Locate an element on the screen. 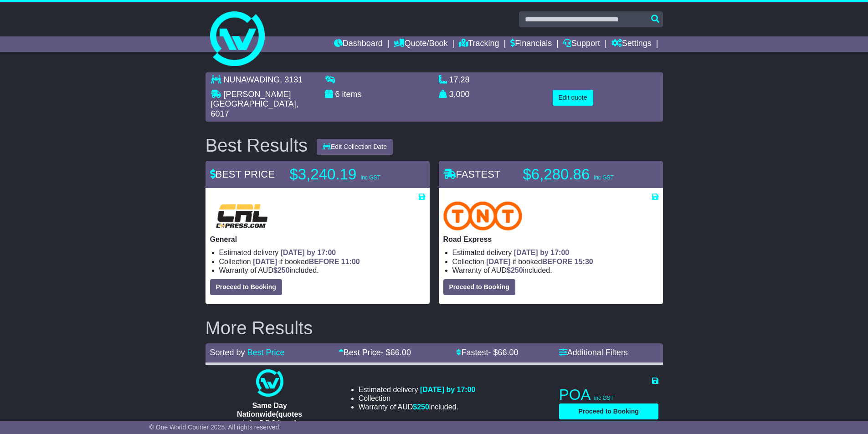  p: $6,280.86 is located at coordinates (580, 175).